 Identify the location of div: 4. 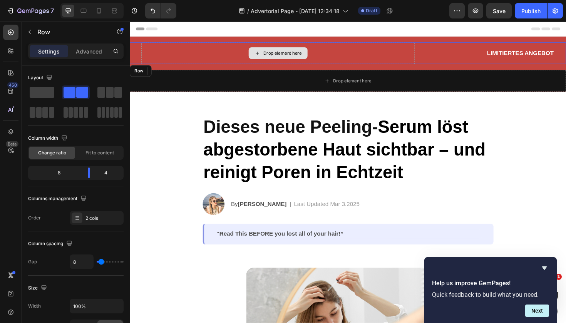
(109, 173).